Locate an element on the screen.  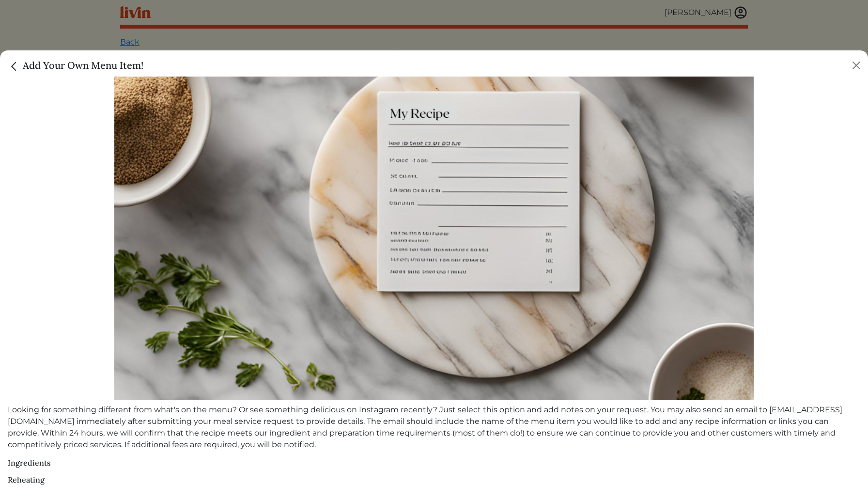
img: back_caret-0738dc900bf9763b5e5a40894073b948e17d9601fd527fca9689b06ce300169f.svg is located at coordinates (14, 66).